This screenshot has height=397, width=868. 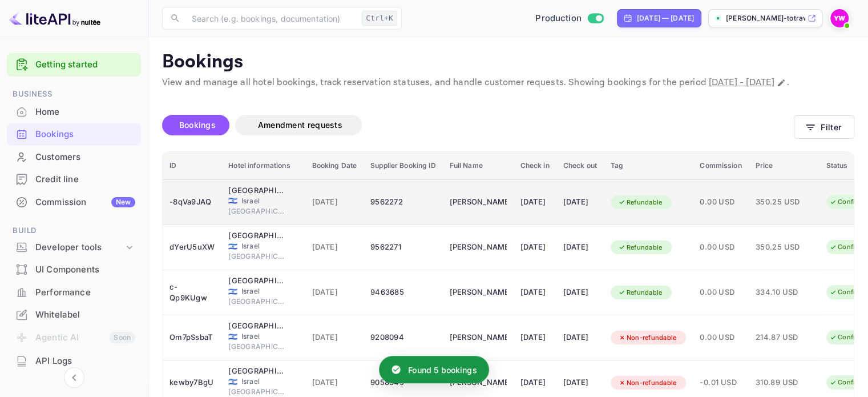 I want to click on a: Home, so click(x=74, y=111).